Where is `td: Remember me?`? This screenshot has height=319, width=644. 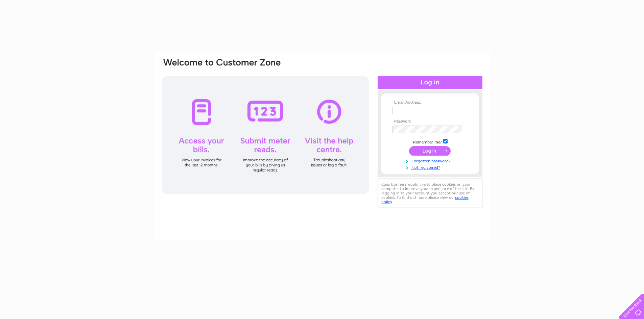 td: Remember me? is located at coordinates (430, 142).